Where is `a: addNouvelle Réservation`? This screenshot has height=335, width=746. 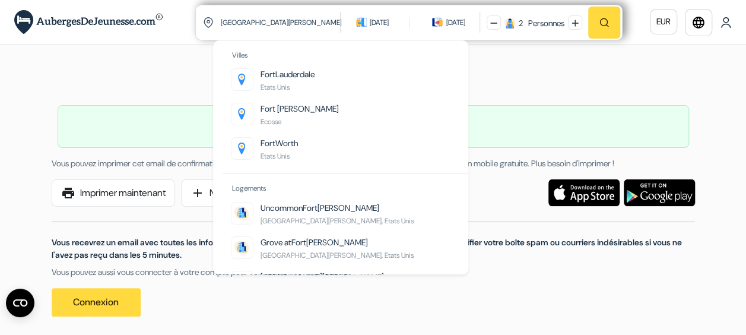 a: addNouvelle Réservation is located at coordinates (243, 193).